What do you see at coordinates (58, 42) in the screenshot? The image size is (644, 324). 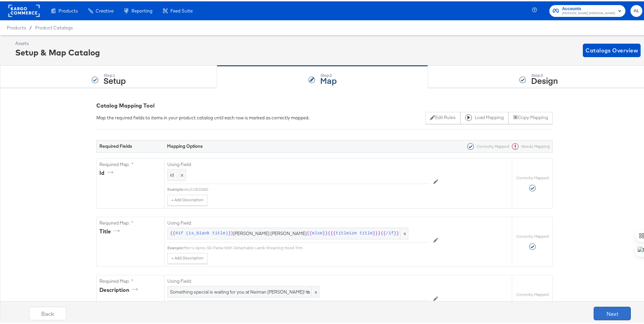 I see `div: Assets` at bounding box center [58, 42].